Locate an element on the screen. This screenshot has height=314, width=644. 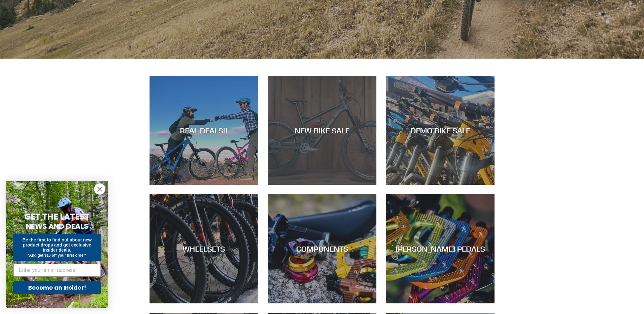
div: NEW BIKE SALE is located at coordinates (322, 130).